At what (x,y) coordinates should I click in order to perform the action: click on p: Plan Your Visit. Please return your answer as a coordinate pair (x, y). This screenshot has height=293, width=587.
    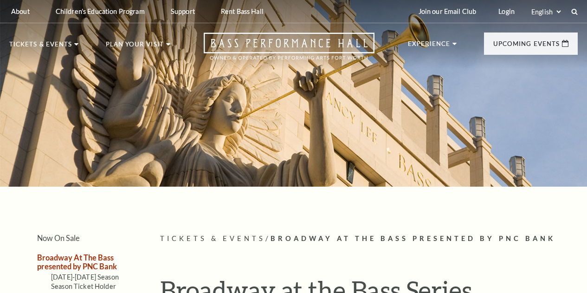
    Looking at the image, I should click on (135, 47).